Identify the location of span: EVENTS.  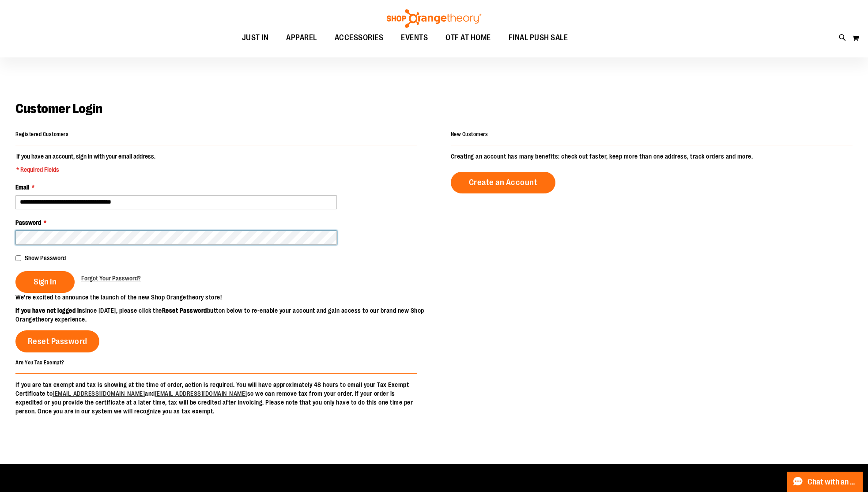
(414, 37).